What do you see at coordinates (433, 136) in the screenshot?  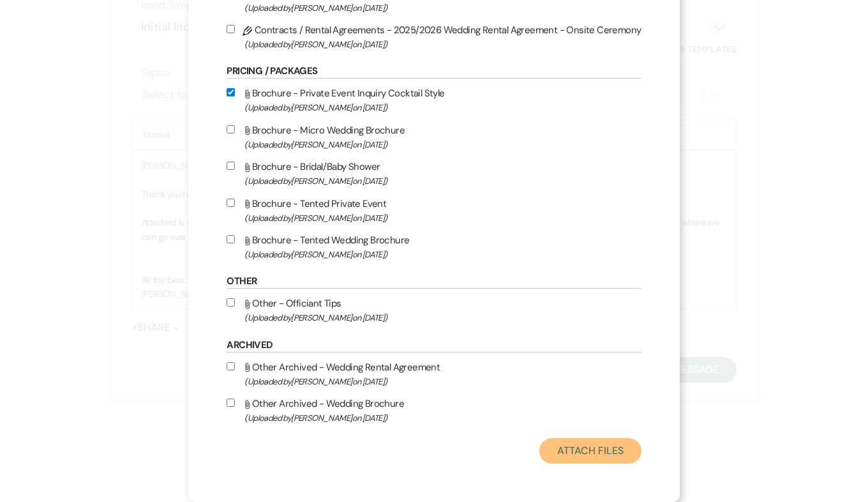 I see `label: Brochure - Micro Wedding Brochure` at bounding box center [433, 136].